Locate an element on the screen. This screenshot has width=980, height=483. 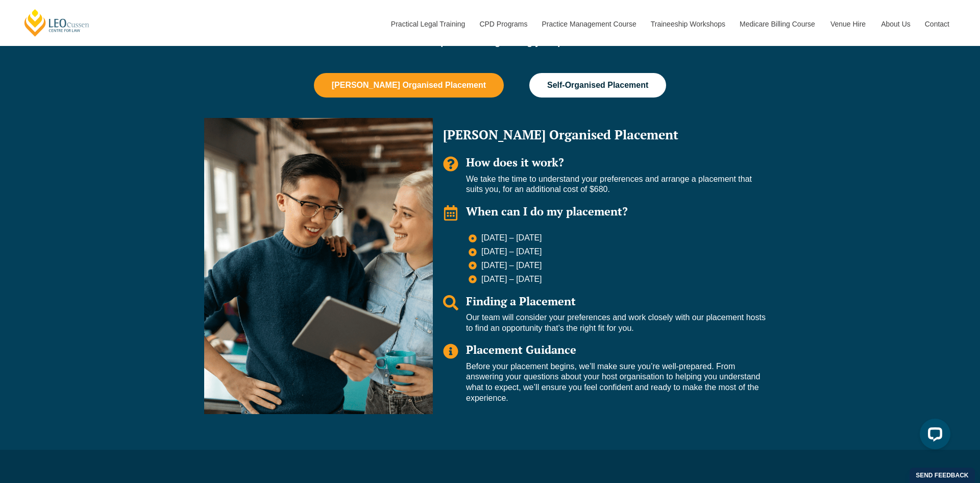
a: CPD Programs is located at coordinates (503, 24).